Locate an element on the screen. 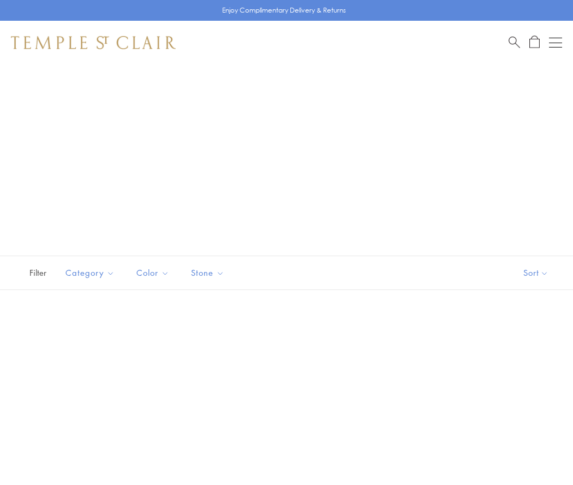 The width and height of the screenshot is (573, 485). a: Search is located at coordinates (514, 42).